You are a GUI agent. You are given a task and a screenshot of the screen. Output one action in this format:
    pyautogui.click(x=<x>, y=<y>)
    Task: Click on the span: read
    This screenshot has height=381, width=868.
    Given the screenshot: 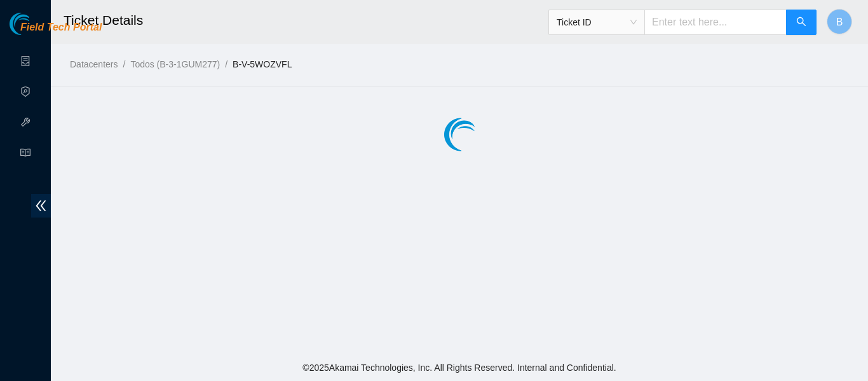 What is the action you would take?
    pyautogui.click(x=25, y=154)
    